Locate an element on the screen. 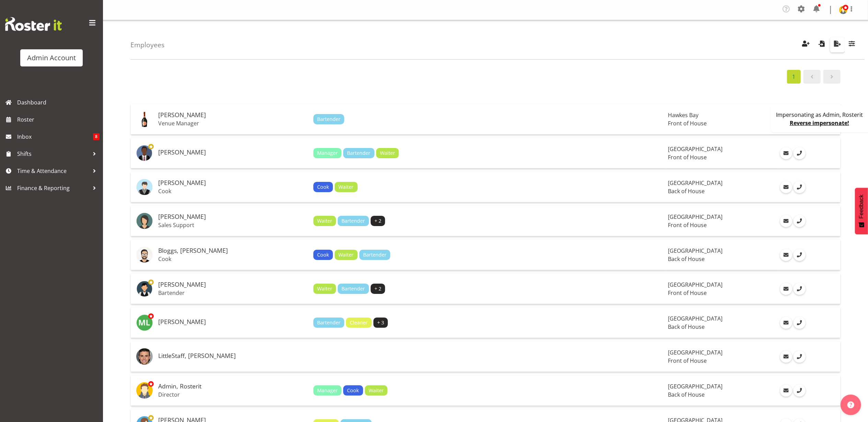 The image size is (868, 422). img: smith-fred5cb75b6698732e3ea62c93ac23fc4902.png is located at coordinates (145, 188).